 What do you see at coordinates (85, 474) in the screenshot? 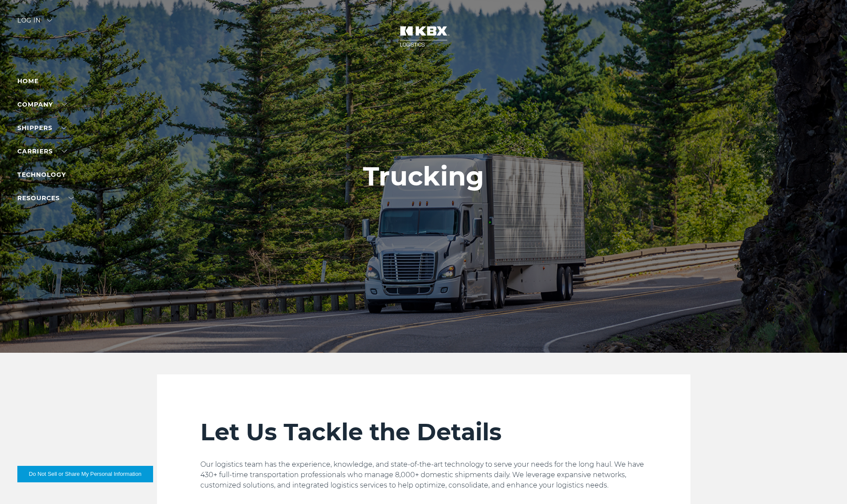
I see `button: Do Not Sell or Share My Personal Information` at bounding box center [85, 474].